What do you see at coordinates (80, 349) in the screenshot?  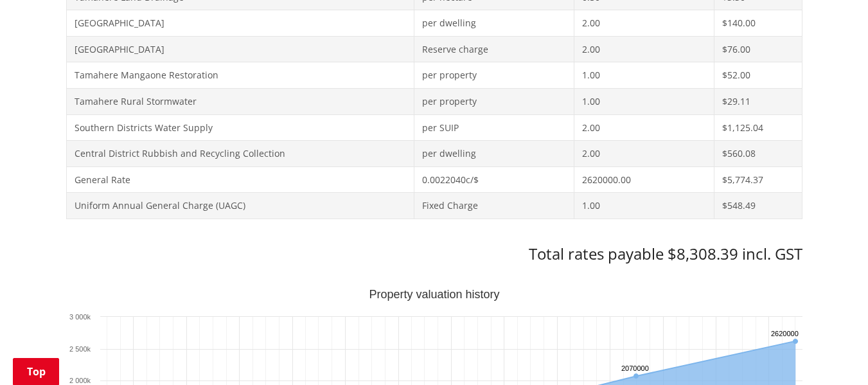 I see `text: 2 500k` at bounding box center [80, 349].